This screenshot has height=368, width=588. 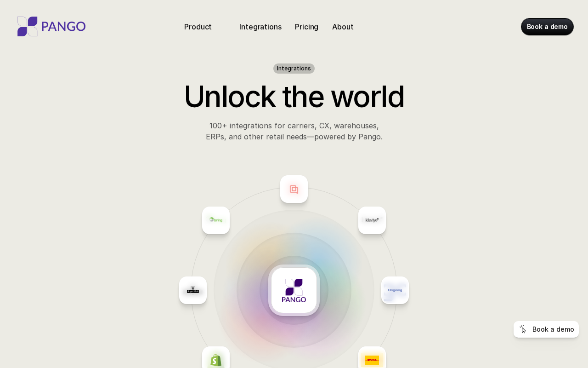 I want to click on h2: Unlock the world, so click(x=294, y=97).